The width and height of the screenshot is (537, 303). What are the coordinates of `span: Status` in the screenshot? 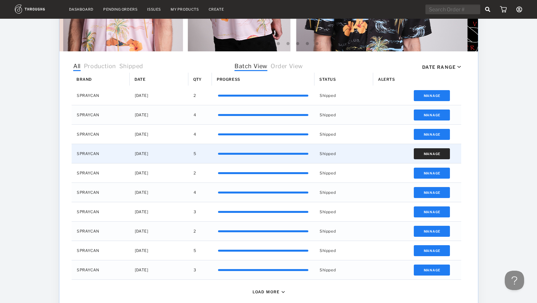 It's located at (328, 79).